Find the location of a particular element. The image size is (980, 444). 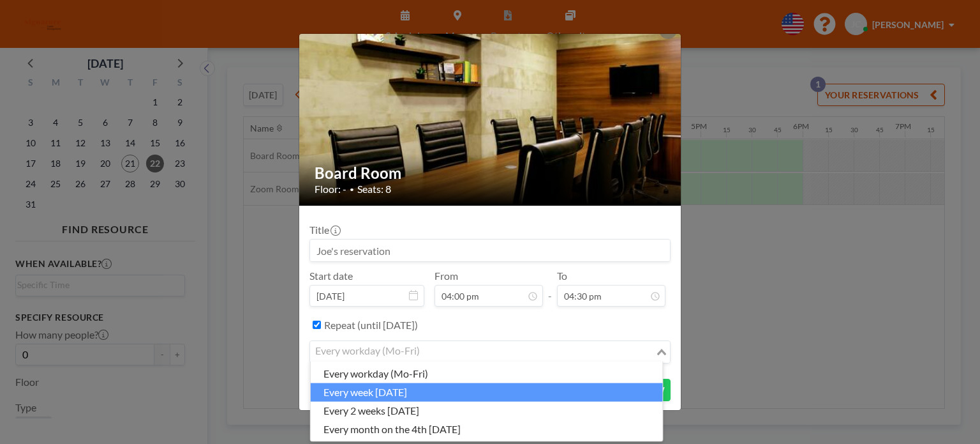

label: Title is located at coordinates (324, 230).